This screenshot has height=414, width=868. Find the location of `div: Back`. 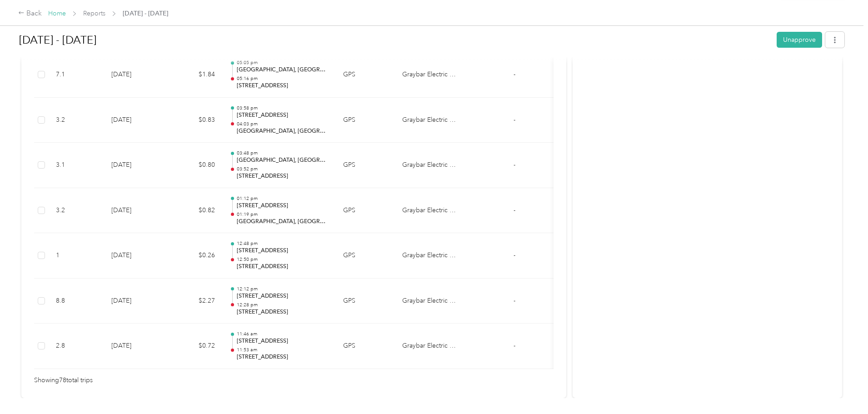

div: Back is located at coordinates (30, 14).